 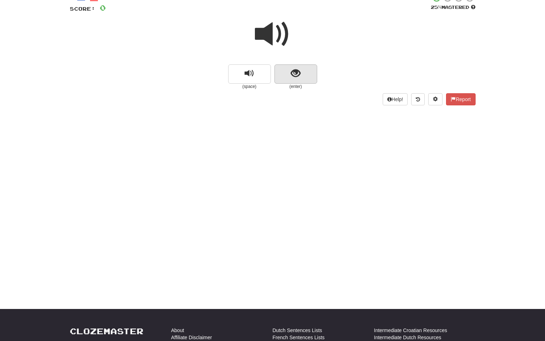 What do you see at coordinates (192, 338) in the screenshot?
I see `a: Affiliate Disclaimer` at bounding box center [192, 338].